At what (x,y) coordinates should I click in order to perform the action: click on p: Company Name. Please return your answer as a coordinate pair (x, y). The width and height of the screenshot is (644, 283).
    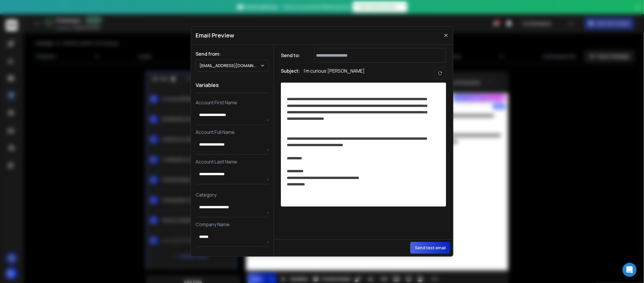
    Looking at the image, I should click on (232, 224).